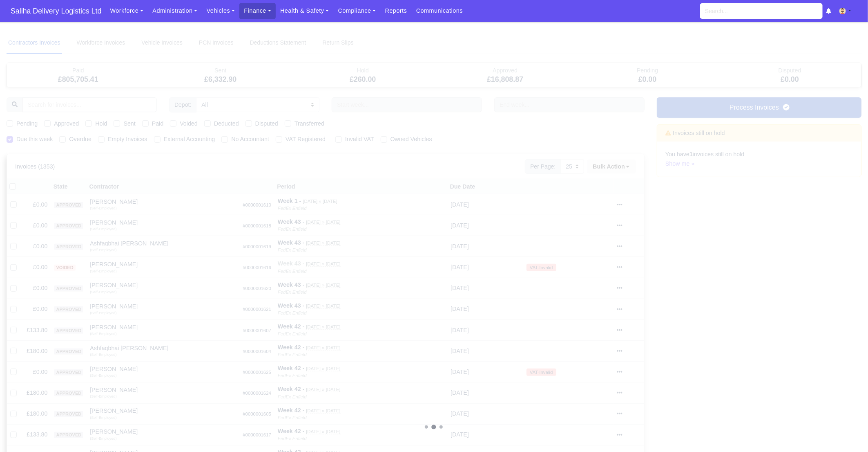 This screenshot has height=452, width=868. Describe the element at coordinates (257, 10) in the screenshot. I see `a: Finance` at that location.